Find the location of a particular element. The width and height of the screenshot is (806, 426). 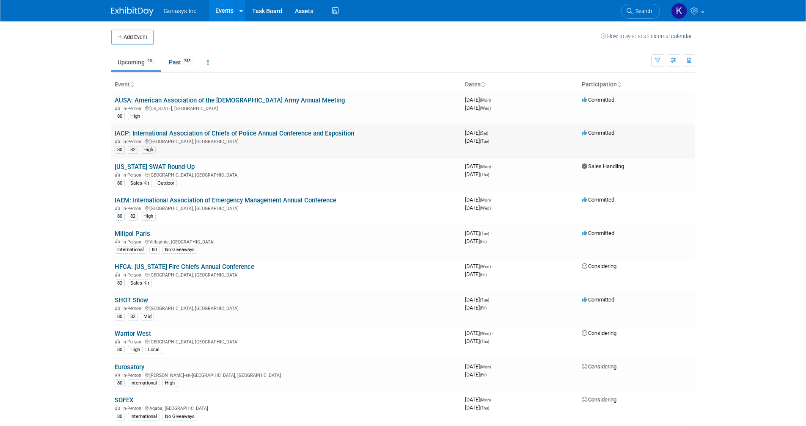

span: (Sat) is located at coordinates (484, 133).